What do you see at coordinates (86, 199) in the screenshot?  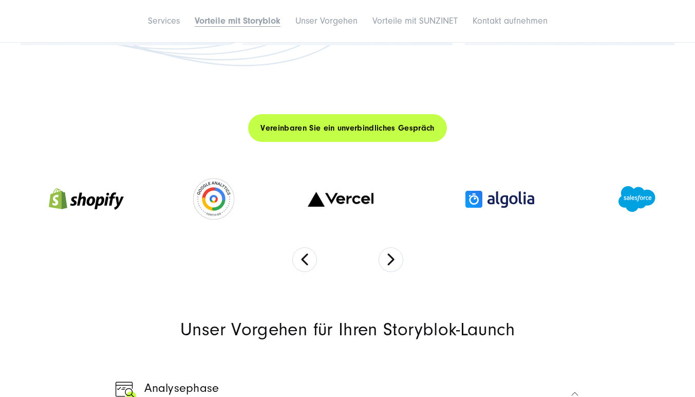 I see `img: Shopify Storyblok integration - Storyblok Agentur SUNZINET` at bounding box center [86, 199].